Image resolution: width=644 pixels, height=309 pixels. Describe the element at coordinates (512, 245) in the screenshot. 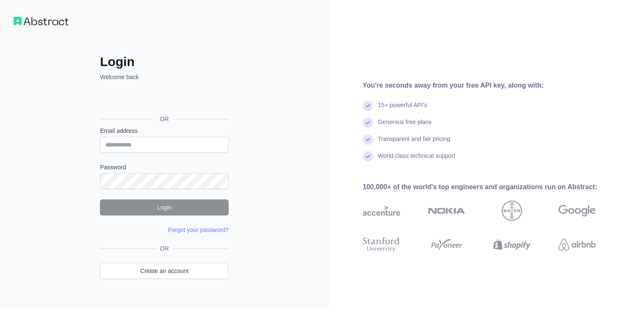

I see `img: shopify` at that location.